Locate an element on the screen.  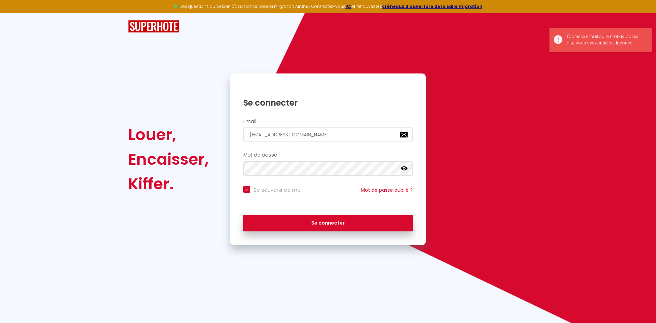
h2: Mot de passe is located at coordinates (328, 155).